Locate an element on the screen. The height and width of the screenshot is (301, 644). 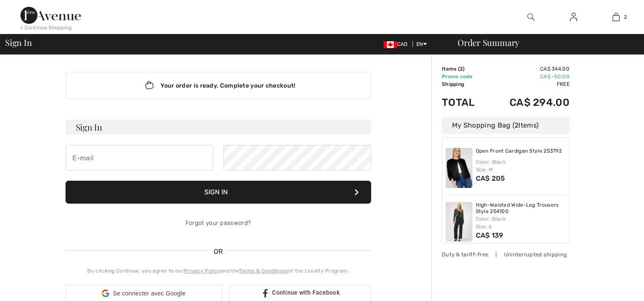
td: CA$ 294.00 is located at coordinates (529, 103).